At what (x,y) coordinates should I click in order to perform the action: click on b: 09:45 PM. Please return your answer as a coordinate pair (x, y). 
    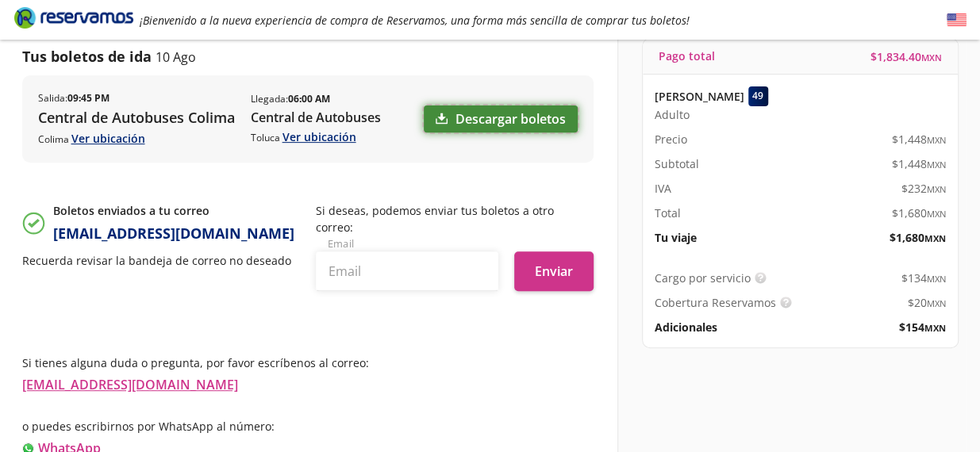
    Looking at the image, I should click on (89, 97).